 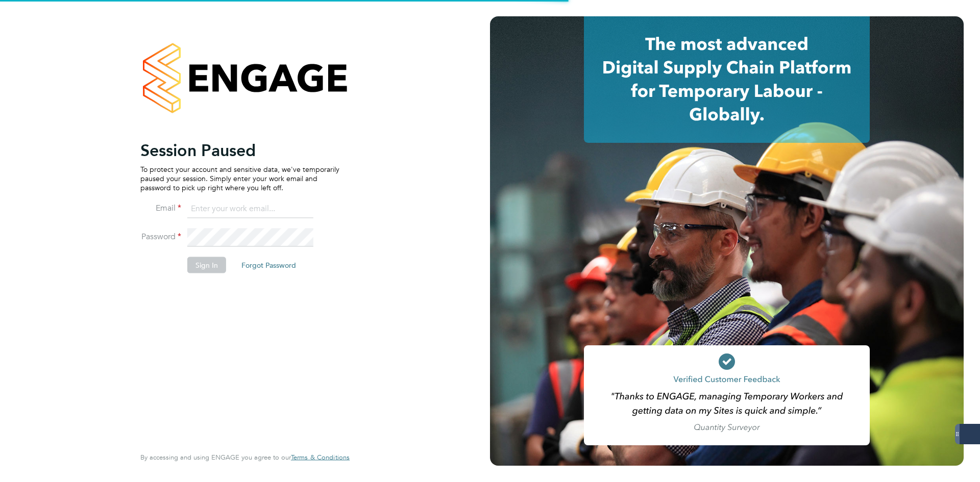 What do you see at coordinates (161, 236) in the screenshot?
I see `label: Password` at bounding box center [161, 236].